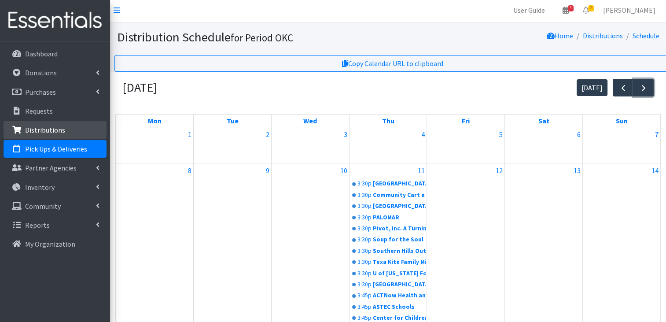 The image size is (666, 322). Describe the element at coordinates (529, 10) in the screenshot. I see `a: User Guide` at that location.